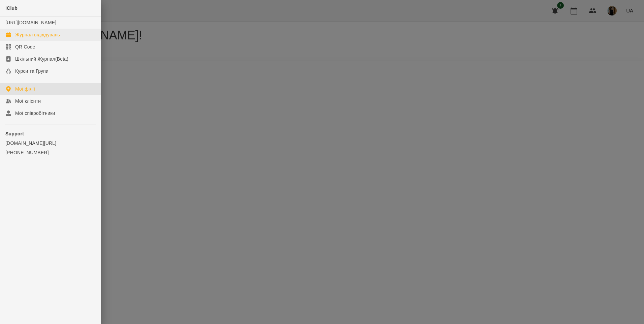  Describe the element at coordinates (25, 89) in the screenshot. I see `div: Мої філії` at that location.